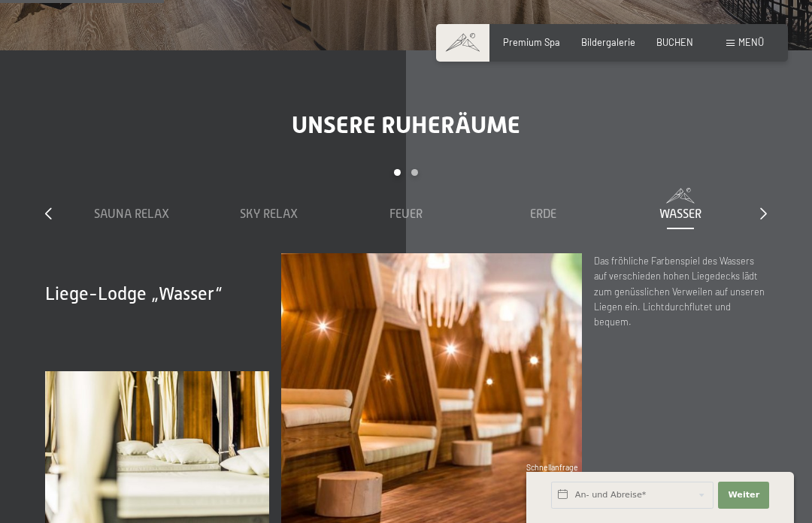 The width and height of the screenshot is (812, 523). I want to click on span: Sky Relax, so click(268, 214).